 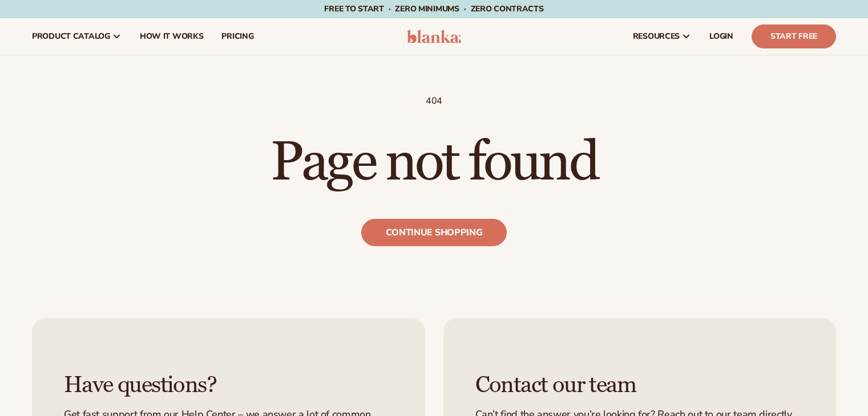 I want to click on span: LOGIN, so click(x=722, y=36).